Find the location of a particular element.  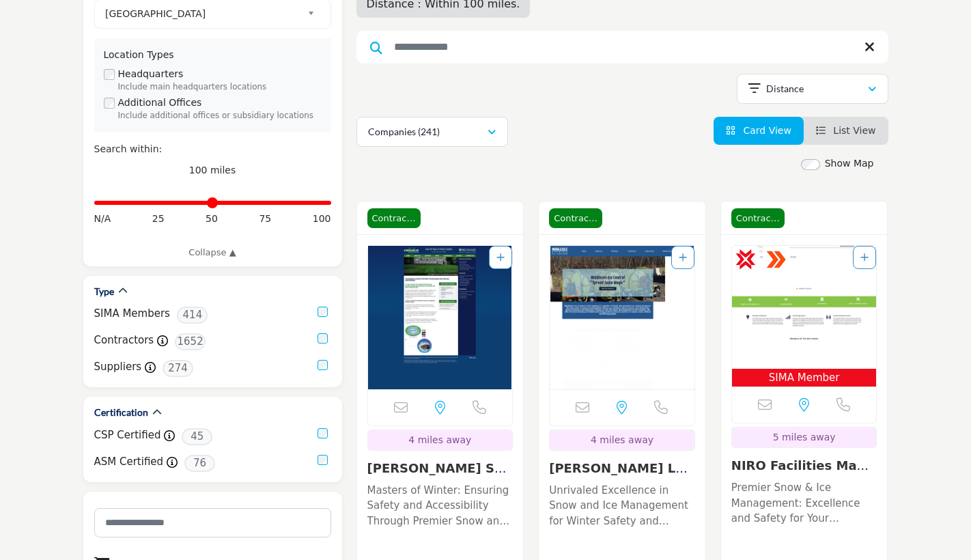

button: Companies (241) is located at coordinates (432, 132).